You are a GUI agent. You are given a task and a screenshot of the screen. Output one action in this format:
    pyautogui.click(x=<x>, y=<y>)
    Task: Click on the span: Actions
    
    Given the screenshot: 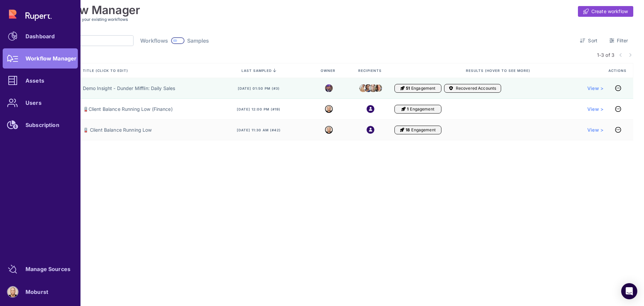 What is the action you would take?
    pyautogui.click(x=618, y=71)
    